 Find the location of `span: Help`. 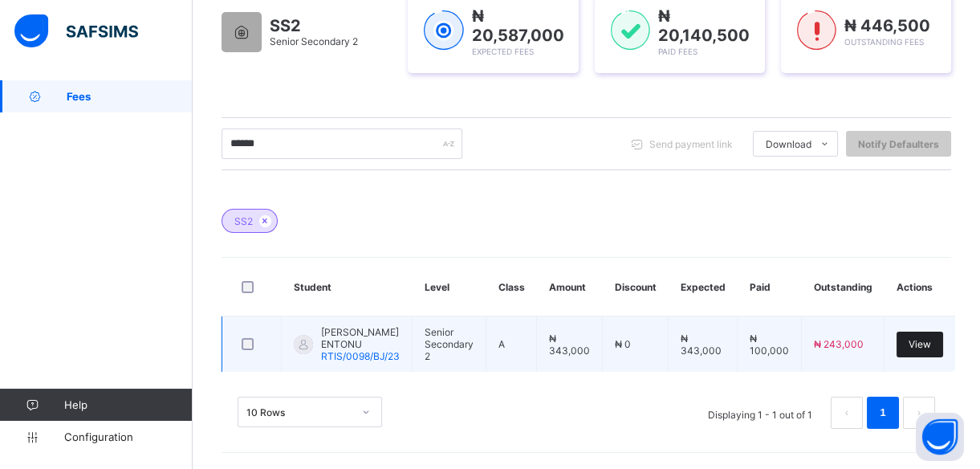

span: Help is located at coordinates (127, 404).